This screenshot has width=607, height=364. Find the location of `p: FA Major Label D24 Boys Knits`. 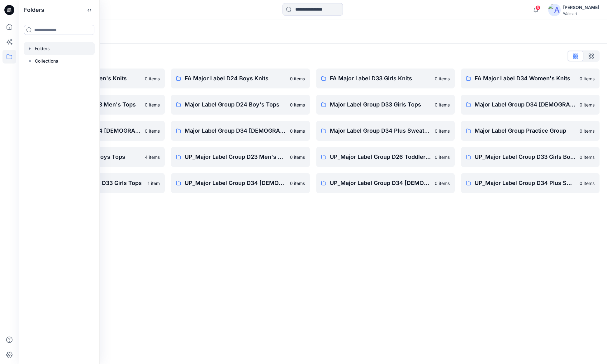

p: FA Major Label D24 Boys Knits is located at coordinates (235, 78).